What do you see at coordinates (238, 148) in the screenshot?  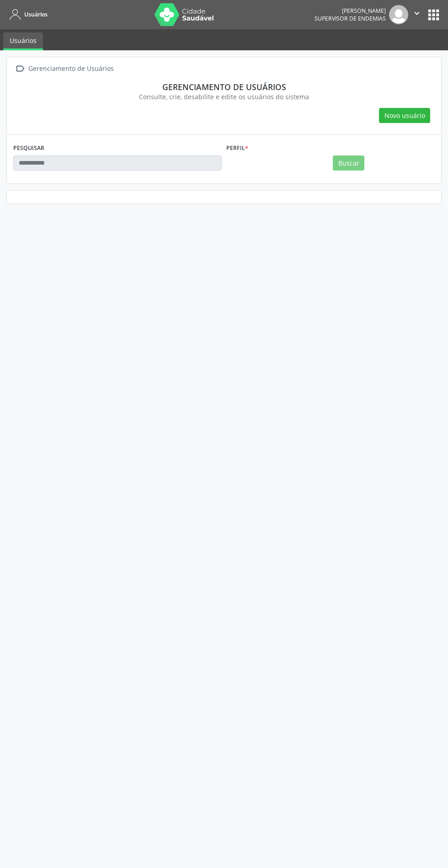 I see `label: Perfil` at bounding box center [238, 148].